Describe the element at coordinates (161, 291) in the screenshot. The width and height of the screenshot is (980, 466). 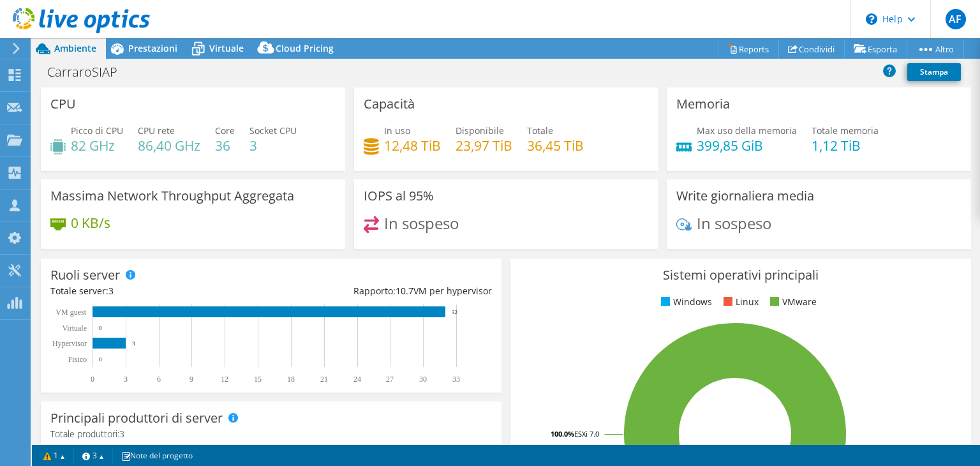
I see `div: Totale server:` at that location.